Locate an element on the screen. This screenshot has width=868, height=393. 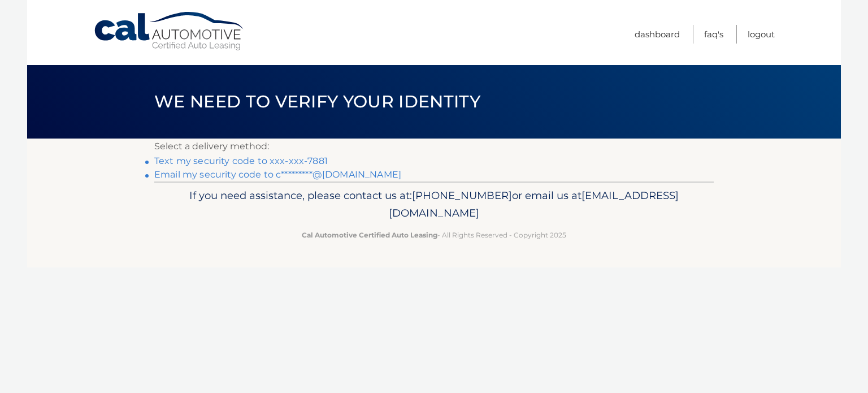
p: Select a delivery method: is located at coordinates (434, 146).